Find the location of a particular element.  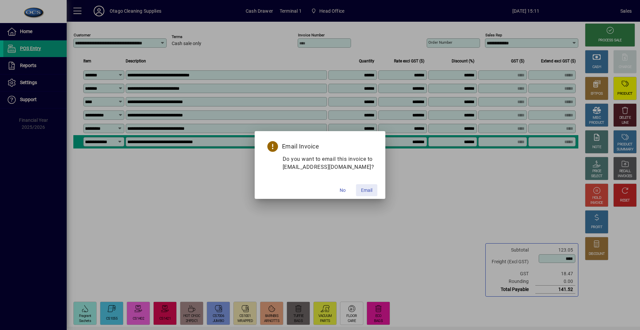

button: Email is located at coordinates (367, 190).